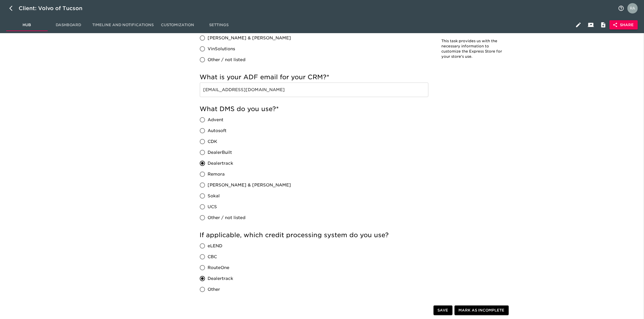 The image size is (644, 319). I want to click on button: notifications, so click(621, 8).